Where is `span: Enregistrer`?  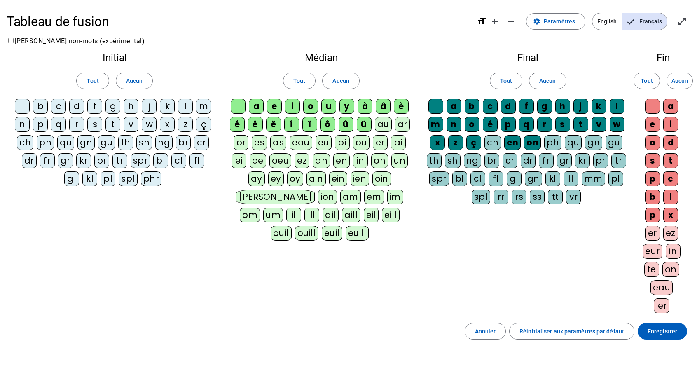
span: Enregistrer is located at coordinates (663, 331).